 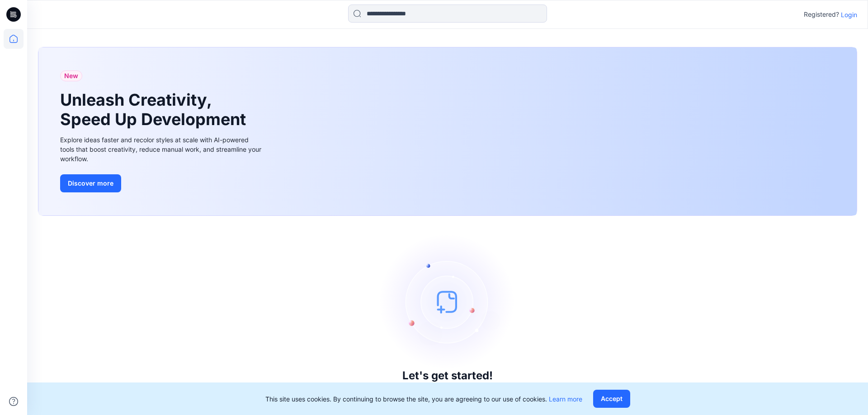 I want to click on button: Discover more, so click(x=91, y=183).